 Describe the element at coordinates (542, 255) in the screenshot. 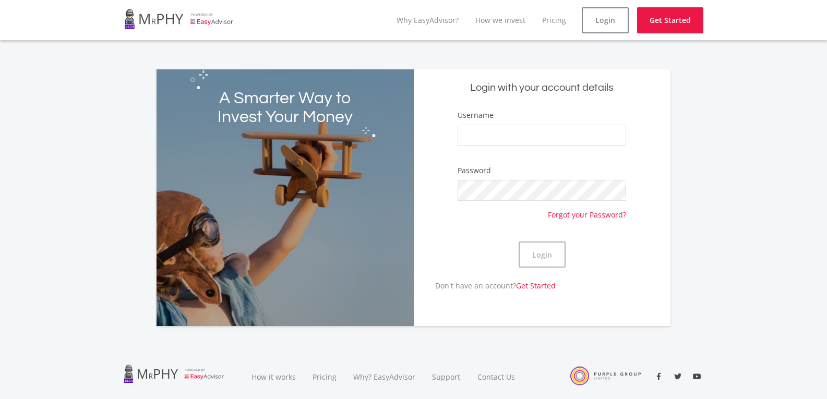

I see `button: Login` at that location.